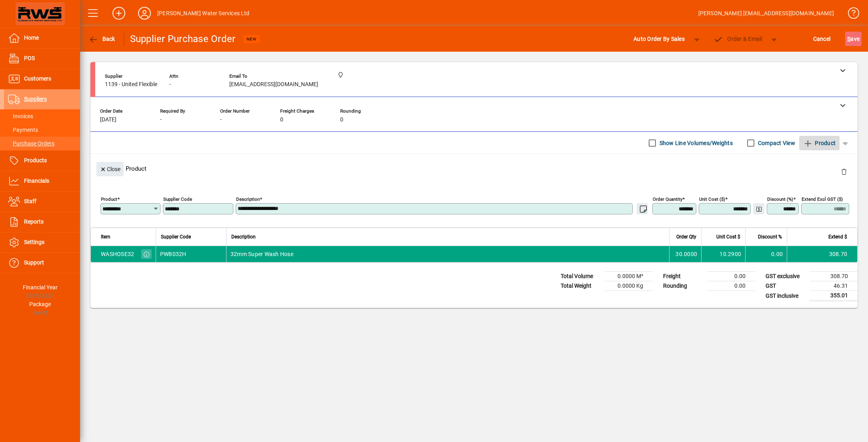  What do you see at coordinates (119, 13) in the screenshot?
I see `button: Add` at bounding box center [119, 13].